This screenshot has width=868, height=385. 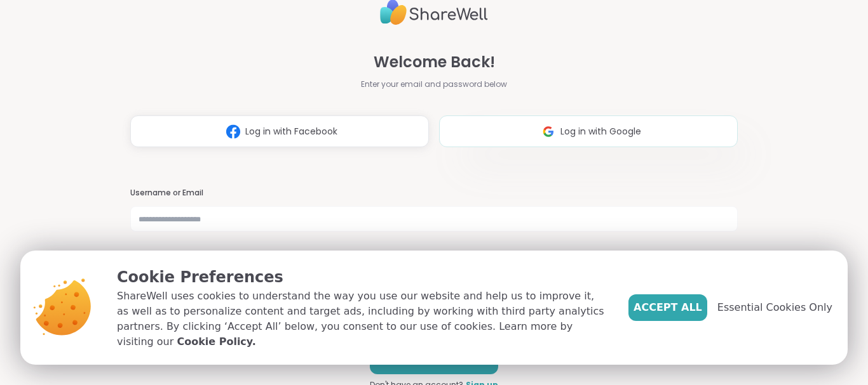 What do you see at coordinates (362, 277) in the screenshot?
I see `p: Cookie Preferences` at bounding box center [362, 277].